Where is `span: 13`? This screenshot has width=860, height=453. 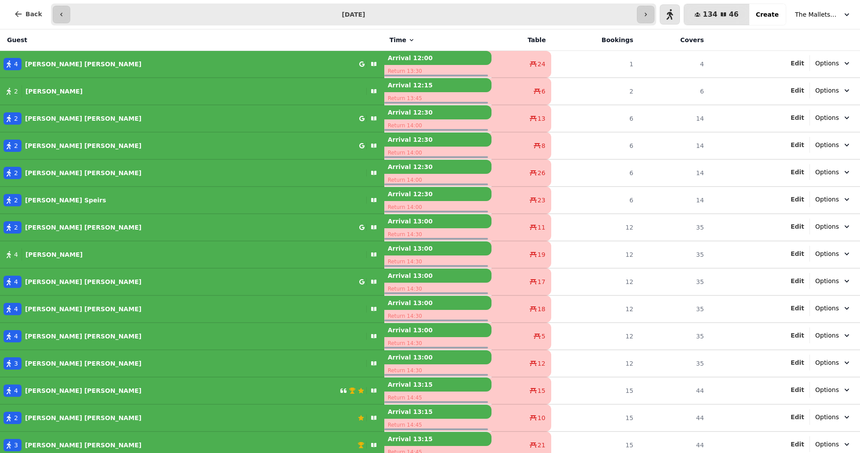 span: 13 is located at coordinates (541, 119).